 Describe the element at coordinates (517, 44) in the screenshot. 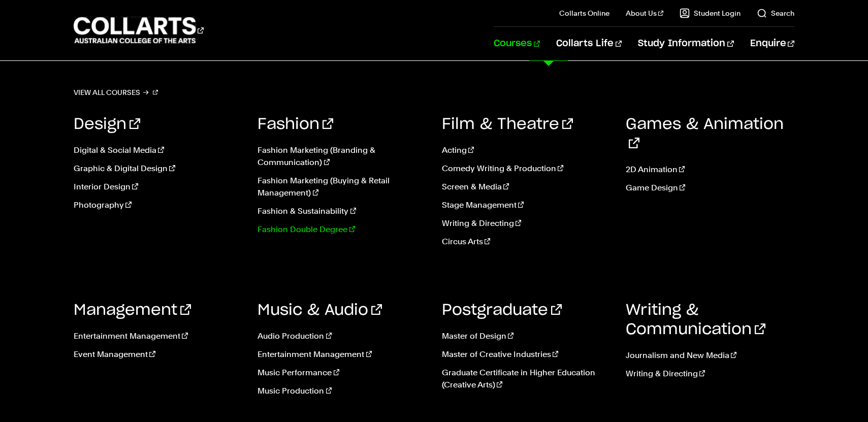

I see `a: Courses` at that location.